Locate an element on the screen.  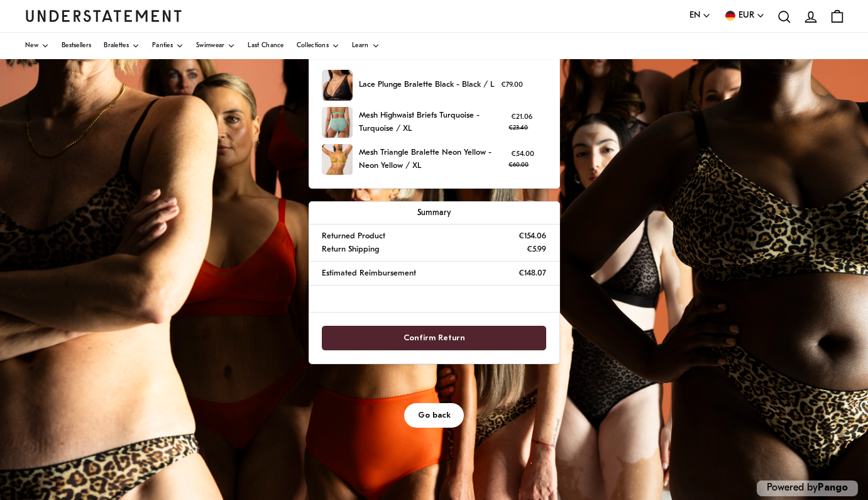
img: FLER-BRA-004-M_Neon-Yellow-1_e62237c7-6c0c-4ec7-a637-4c6376987c9b.jpg is located at coordinates (337, 159).